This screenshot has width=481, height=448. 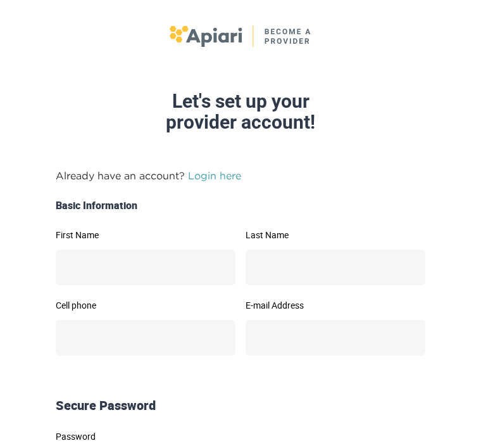 I want to click on label: E-mail Address, so click(x=335, y=305).